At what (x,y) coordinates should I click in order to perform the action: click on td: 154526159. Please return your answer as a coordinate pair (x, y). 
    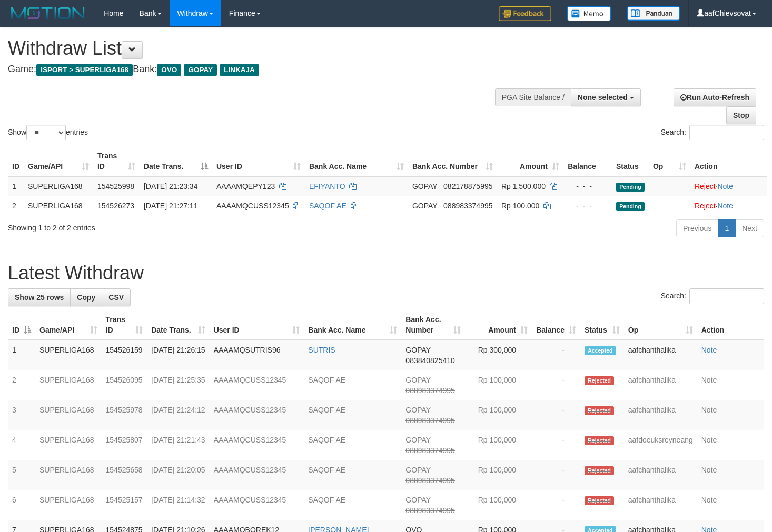
    Looking at the image, I should click on (125, 355).